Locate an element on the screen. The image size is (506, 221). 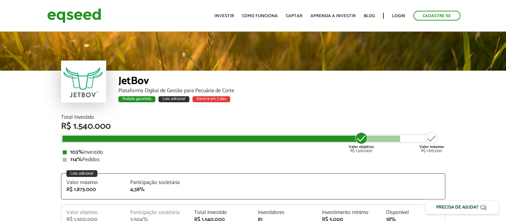
div: JetBov is located at coordinates (282, 82).